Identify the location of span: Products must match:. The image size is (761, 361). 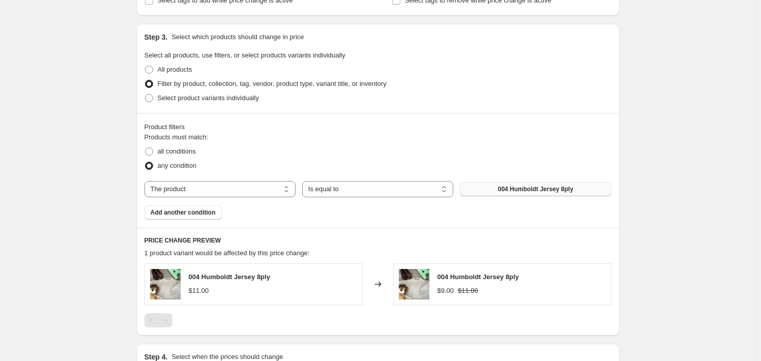
(177, 137).